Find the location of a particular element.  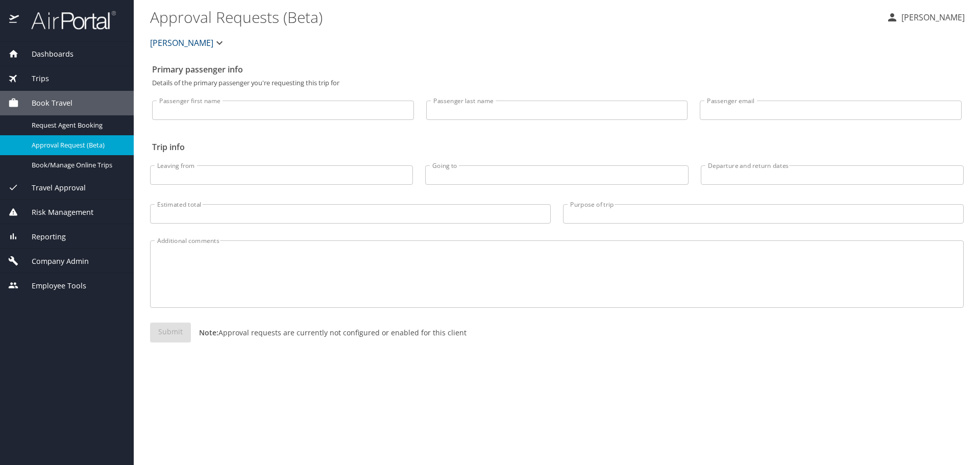

span: Risk Management is located at coordinates (56, 212).